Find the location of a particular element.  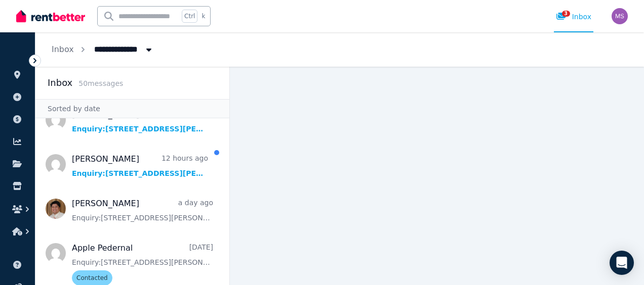

a: Inbox is located at coordinates (63, 49).